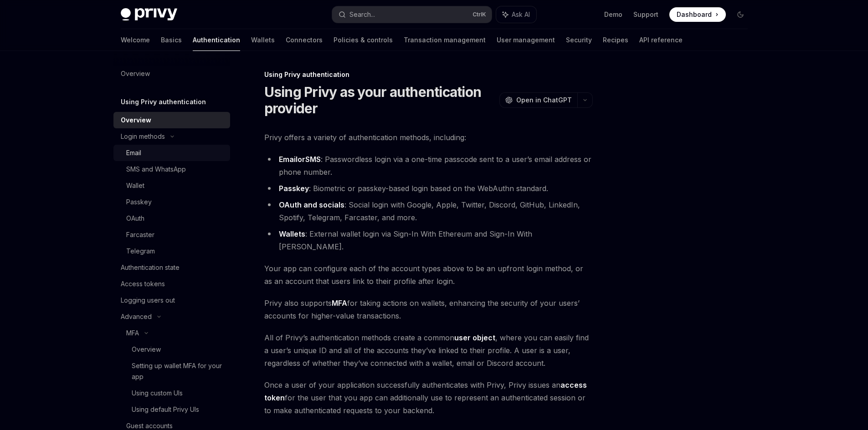 Image resolution: width=868 pixels, height=430 pixels. I want to click on a: Support, so click(645, 15).